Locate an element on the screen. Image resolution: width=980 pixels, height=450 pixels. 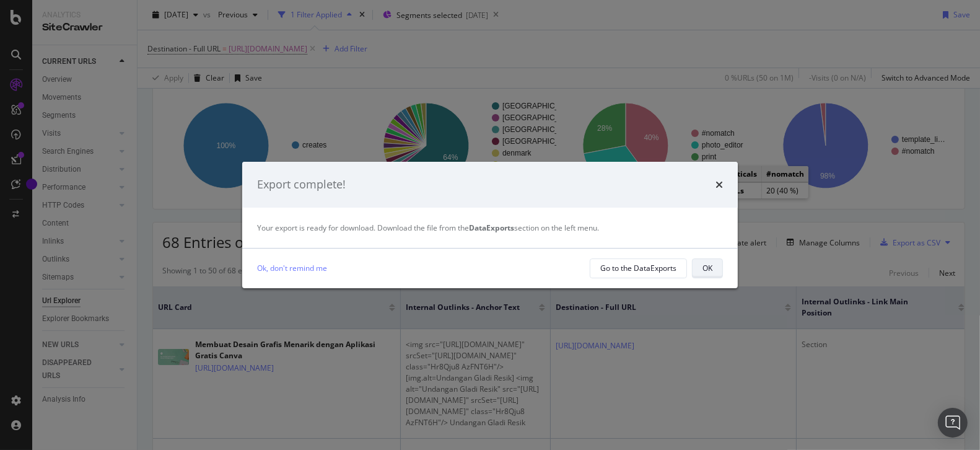
div: Your export is ready for download. Download the file from the is located at coordinates (490, 227).